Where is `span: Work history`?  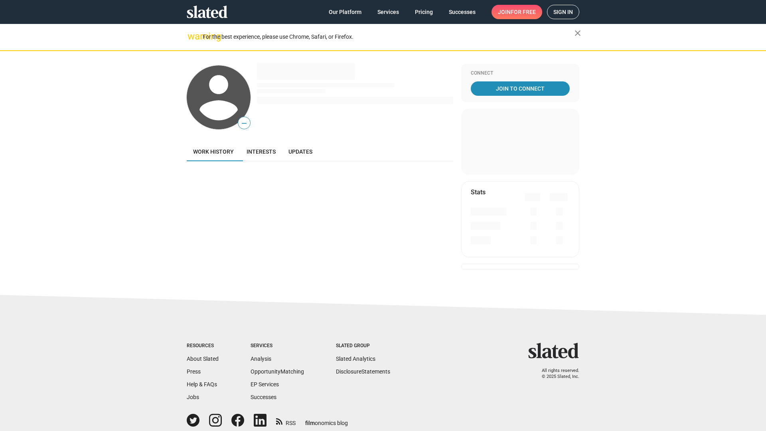
span: Work history is located at coordinates (213, 152).